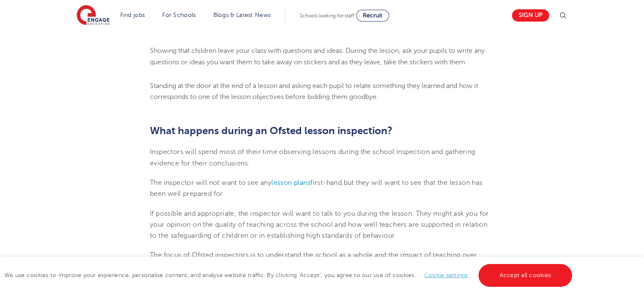 This screenshot has height=294, width=644. I want to click on span: If possible and appropriate, the inspector will want to talk to you during the lesson. They might..., so click(319, 225).